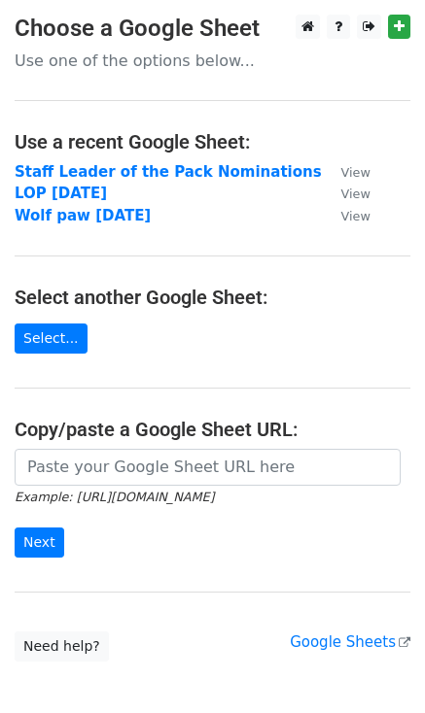 The image size is (425, 713). What do you see at coordinates (212, 297) in the screenshot?
I see `h4: Select another Google Sheet:` at bounding box center [212, 297].